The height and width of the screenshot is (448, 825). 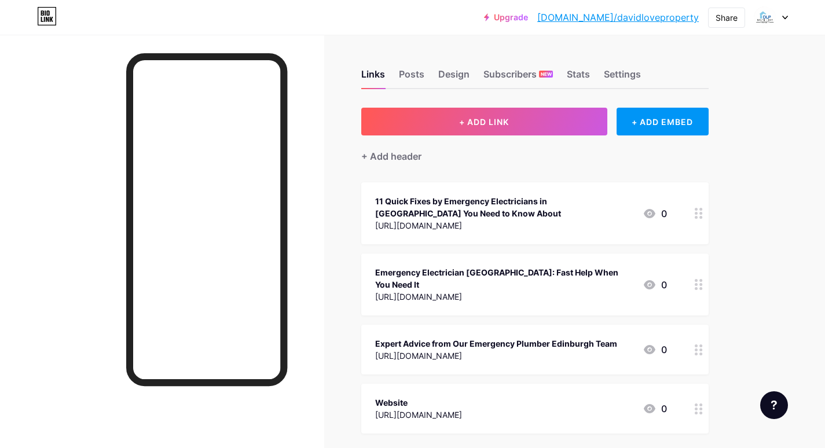 What do you see at coordinates (496, 343) in the screenshot?
I see `div: Expert Advice from Our Emergency Plumber Edinburgh Team` at bounding box center [496, 343].